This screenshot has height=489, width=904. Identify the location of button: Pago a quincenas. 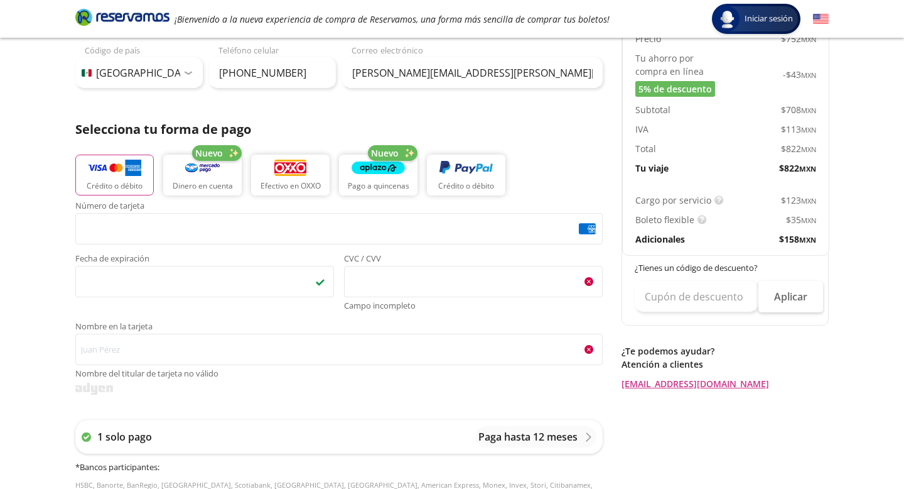
(378, 175).